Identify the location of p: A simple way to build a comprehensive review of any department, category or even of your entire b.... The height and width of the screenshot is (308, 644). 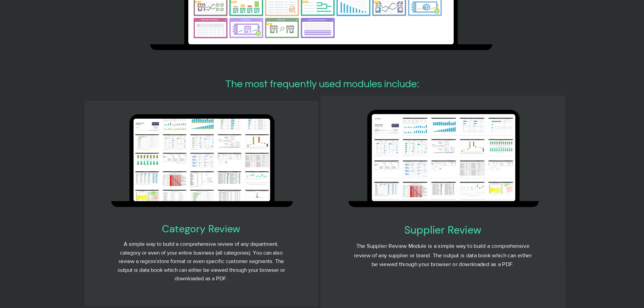
(201, 262).